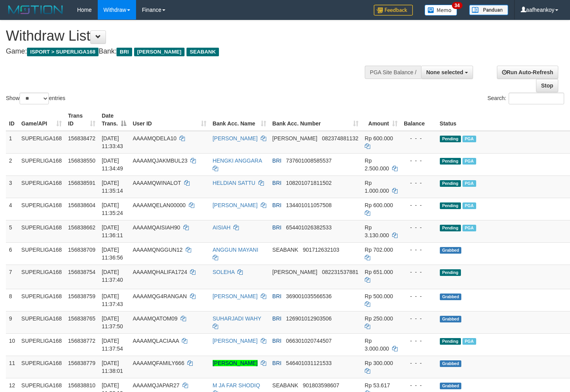  I want to click on span: AAAAMQLACIAAA, so click(156, 341).